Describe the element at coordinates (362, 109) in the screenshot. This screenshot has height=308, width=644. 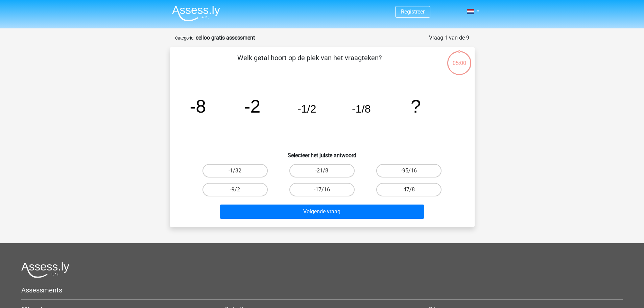
I see `tspan: -1/8` at that location.